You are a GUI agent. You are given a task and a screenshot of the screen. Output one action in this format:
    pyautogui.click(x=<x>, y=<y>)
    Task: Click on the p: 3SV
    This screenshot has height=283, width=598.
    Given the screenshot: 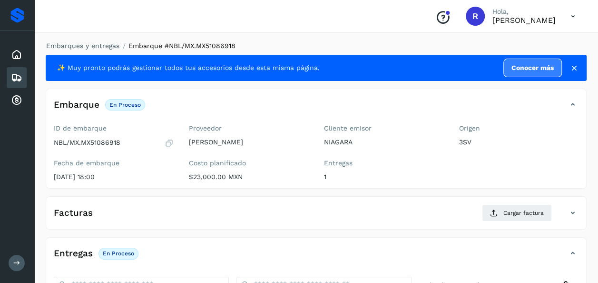 What is the action you would take?
    pyautogui.click(x=519, y=142)
    